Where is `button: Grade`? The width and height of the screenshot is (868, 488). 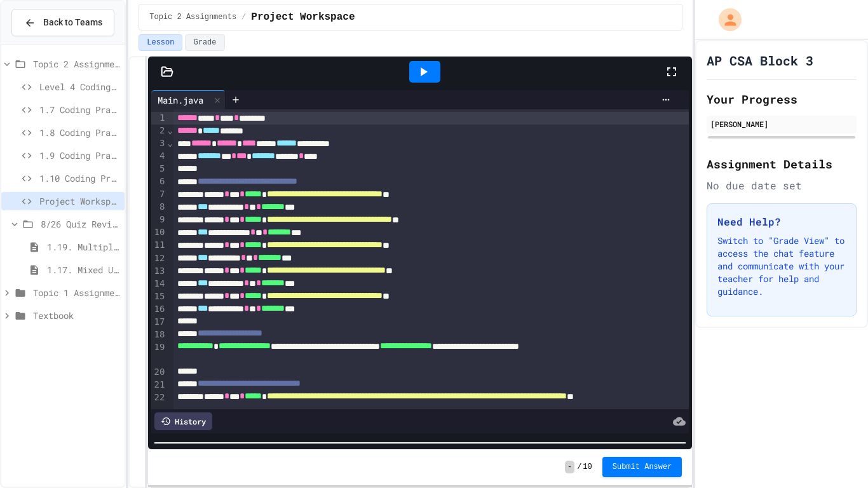 button: Grade is located at coordinates (205, 42).